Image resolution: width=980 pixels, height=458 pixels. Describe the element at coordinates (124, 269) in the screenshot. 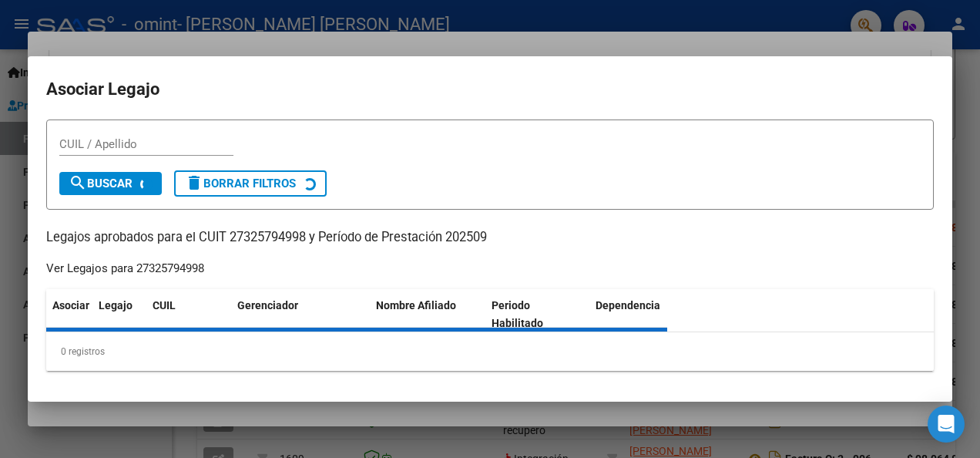

I see `div: Ver Legajos para 27325794998` at that location.